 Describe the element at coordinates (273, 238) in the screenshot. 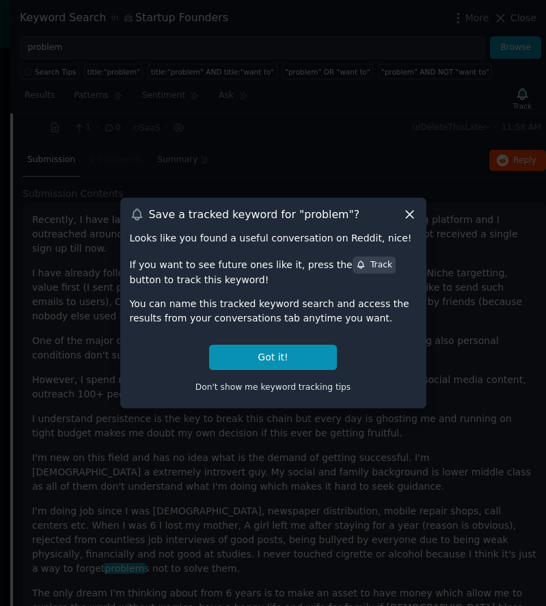

I see `div: Looks like you found a useful conversation on Reddit, nice!` at that location.